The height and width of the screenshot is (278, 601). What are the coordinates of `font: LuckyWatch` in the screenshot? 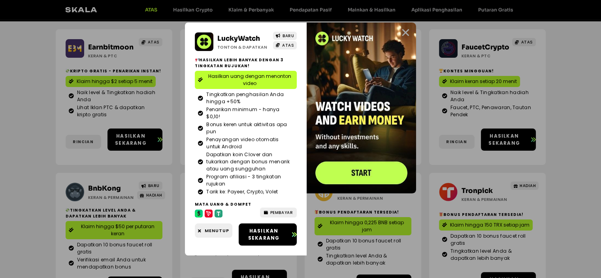 It's located at (239, 38).